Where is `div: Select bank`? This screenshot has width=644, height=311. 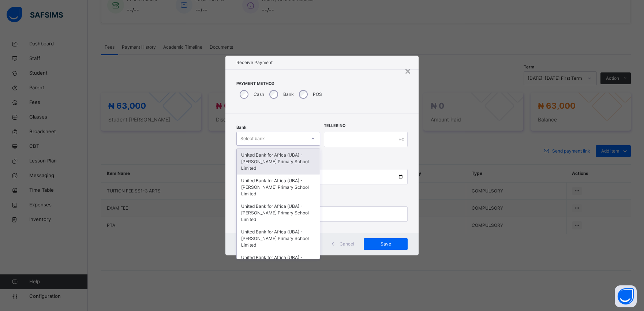
div: Select bank is located at coordinates (252, 139).